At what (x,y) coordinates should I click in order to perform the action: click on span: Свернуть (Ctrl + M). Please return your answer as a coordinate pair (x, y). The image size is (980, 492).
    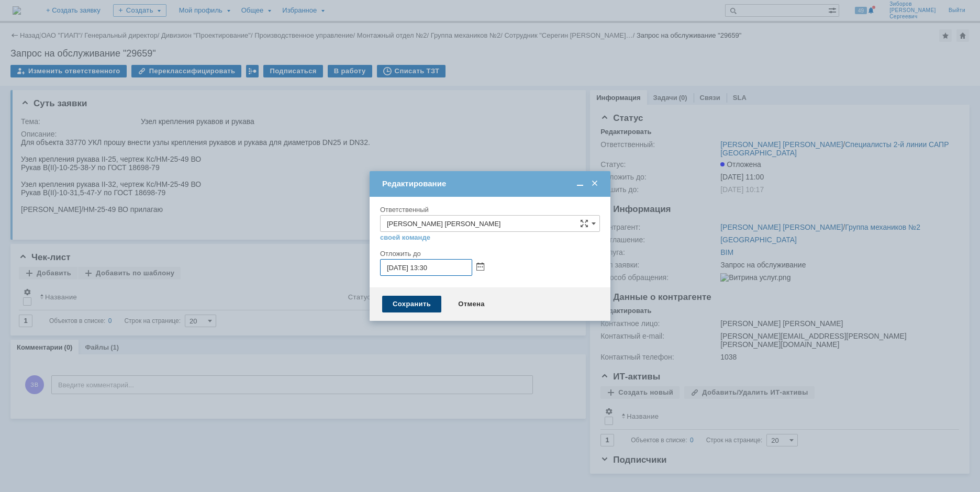
    Looking at the image, I should click on (580, 183).